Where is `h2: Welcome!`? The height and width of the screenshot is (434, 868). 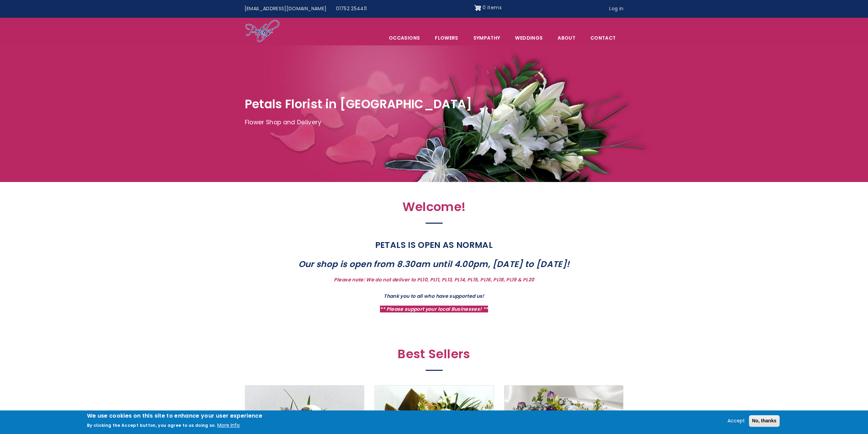 h2: Welcome! is located at coordinates (434, 208).